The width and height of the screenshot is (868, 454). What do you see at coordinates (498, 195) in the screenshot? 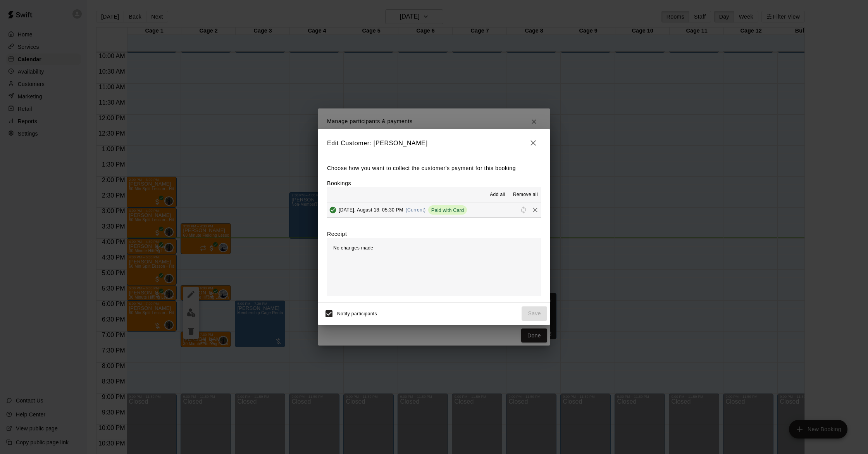
I see `span: Add all` at bounding box center [498, 195].